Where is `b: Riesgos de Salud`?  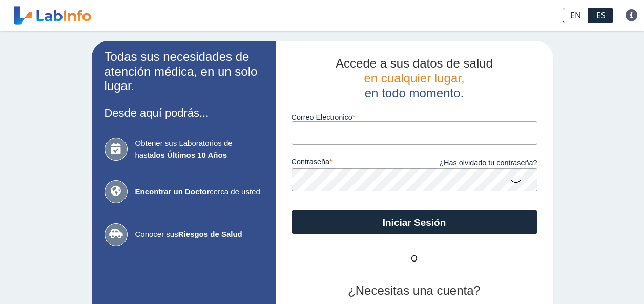
b: Riesgos de Salud is located at coordinates (210, 234).